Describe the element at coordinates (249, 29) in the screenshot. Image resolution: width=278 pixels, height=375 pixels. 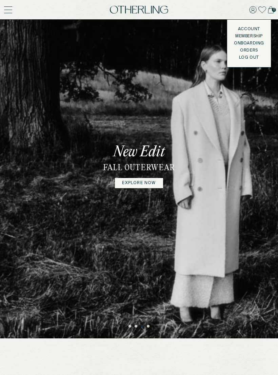
I see `a: Account` at that location.